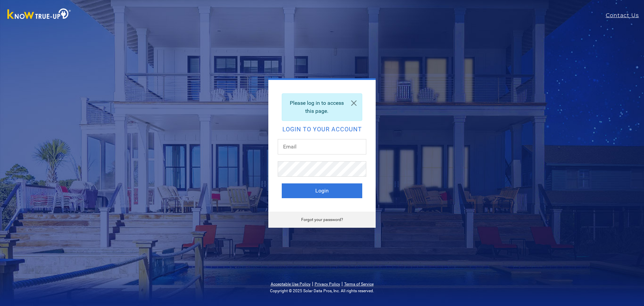 This screenshot has height=306, width=644. What do you see at coordinates (322, 219) in the screenshot?
I see `a: Forgot your password?` at bounding box center [322, 219].